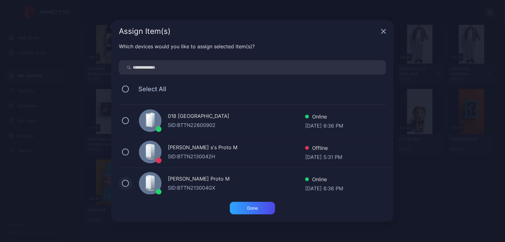 The width and height of the screenshot is (505, 242). I want to click on div: Assign Item(s), so click(249, 31).